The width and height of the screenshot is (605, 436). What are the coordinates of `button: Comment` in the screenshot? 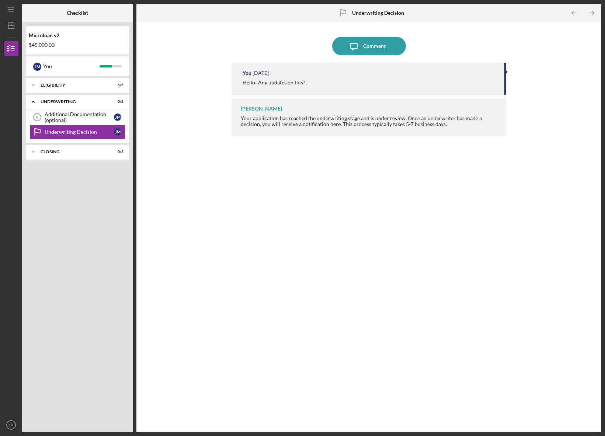 It's located at (369, 46).